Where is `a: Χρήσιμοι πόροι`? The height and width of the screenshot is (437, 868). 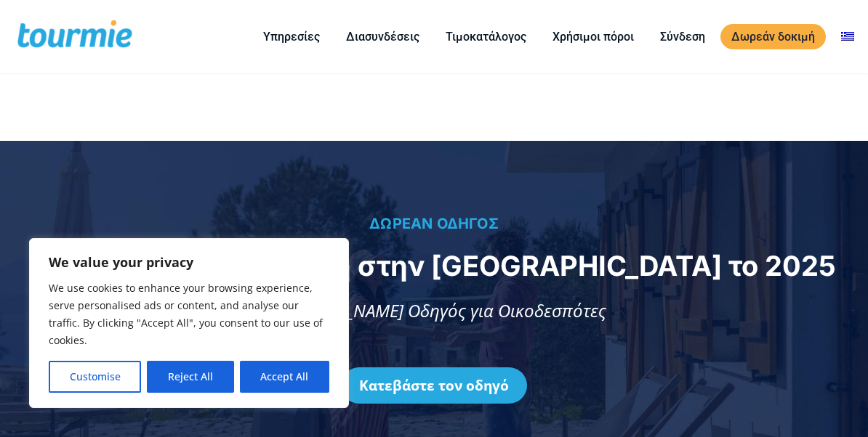
a: Χρήσιμοι πόροι is located at coordinates (593, 36).